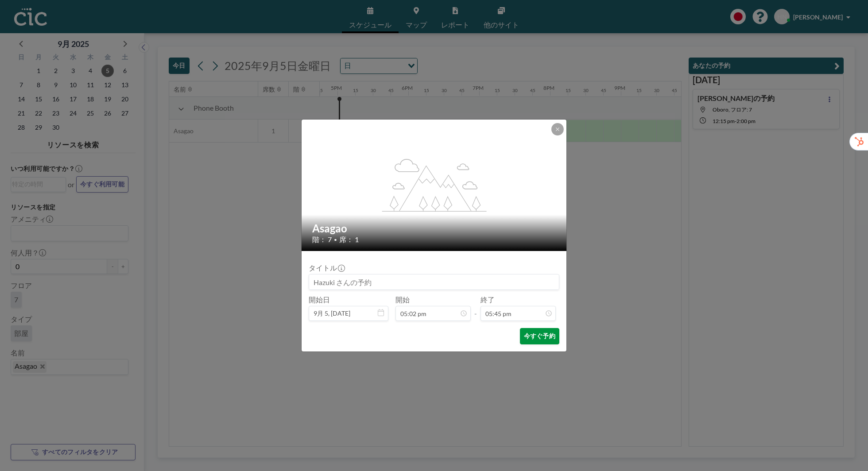 This screenshot has height=471, width=868. What do you see at coordinates (434, 282) in the screenshot?
I see `input: Hazuki さんの予約` at bounding box center [434, 282].